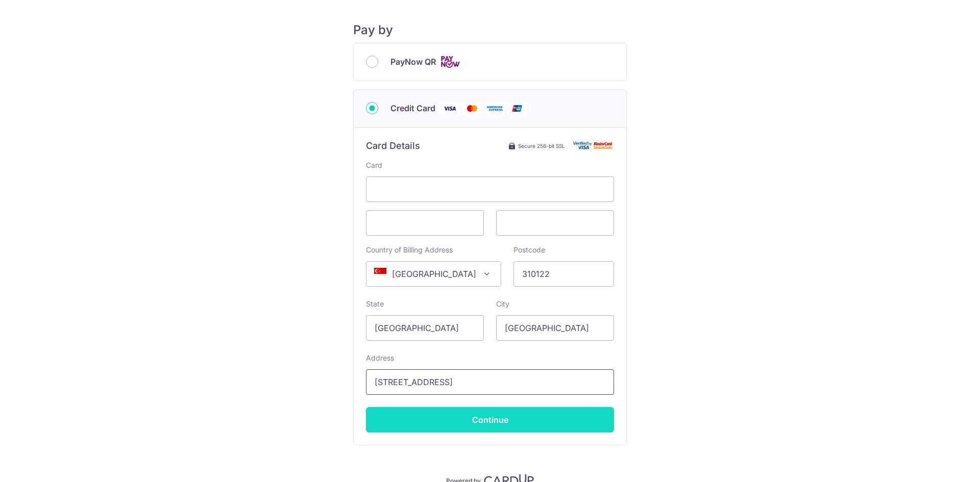 The height and width of the screenshot is (482, 980). What do you see at coordinates (393, 146) in the screenshot?
I see `h6: Card Details` at bounding box center [393, 146].